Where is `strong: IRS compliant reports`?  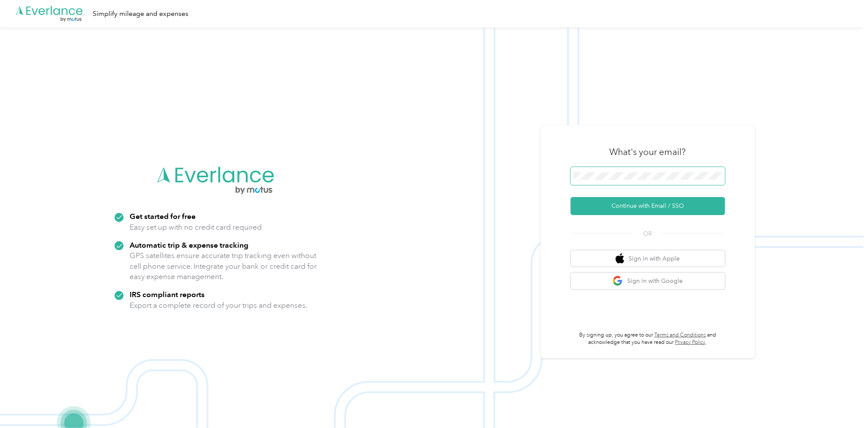 strong: IRS compliant reports is located at coordinates (167, 294).